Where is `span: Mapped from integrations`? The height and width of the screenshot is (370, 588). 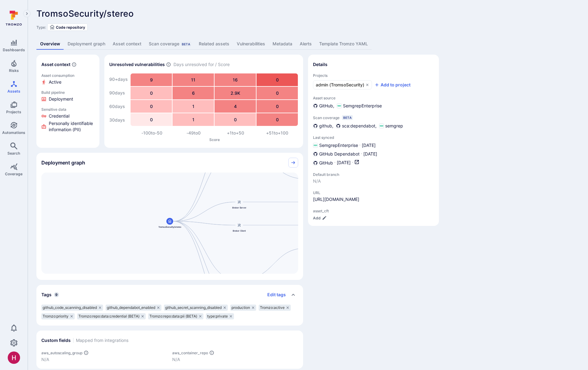 span: Mapped from integrations is located at coordinates (102, 340).